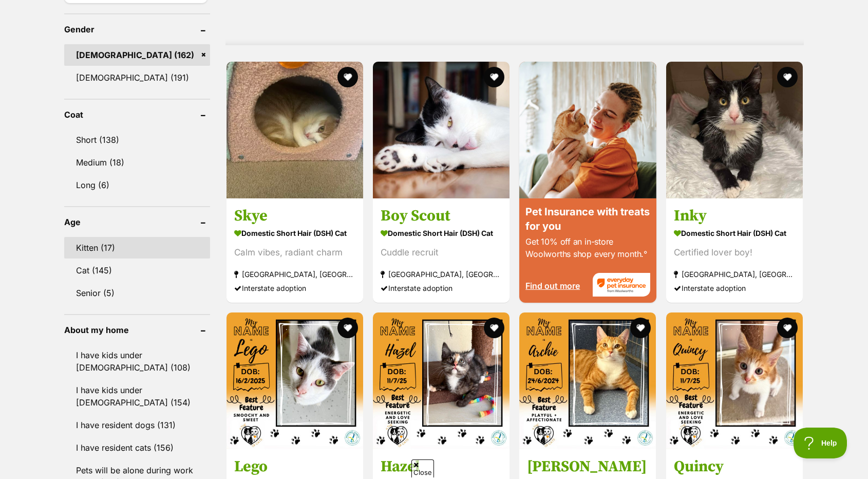  Describe the element at coordinates (734, 466) in the screenshot. I see `h3: Quincy` at that location.